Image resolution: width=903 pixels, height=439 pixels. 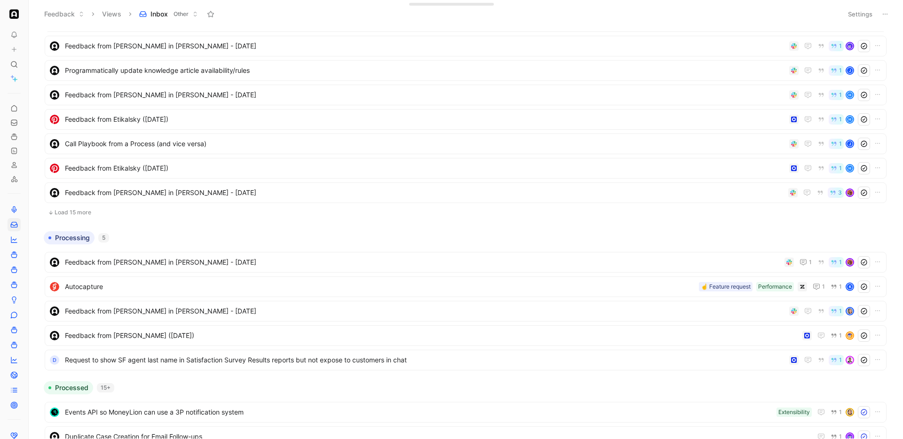 I want to click on button: Feedback, so click(x=64, y=14).